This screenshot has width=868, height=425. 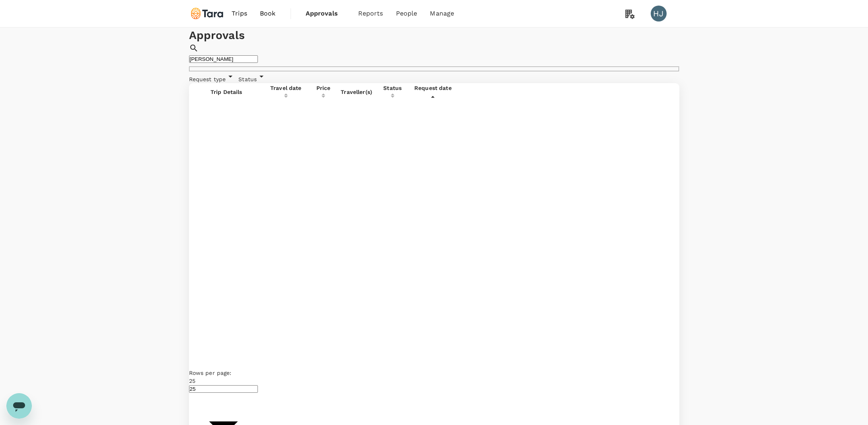 I want to click on input: Search by travellers, trips, or destination, so click(x=223, y=58).